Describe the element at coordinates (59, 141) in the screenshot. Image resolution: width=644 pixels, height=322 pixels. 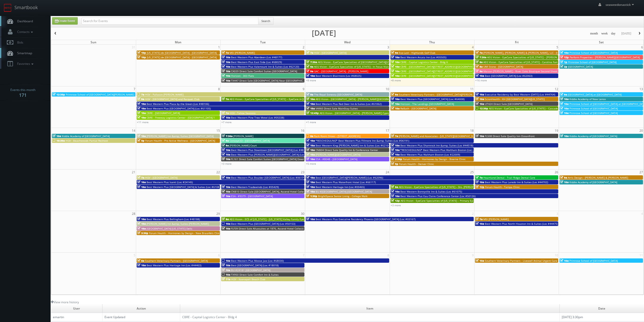
I see `span: 10:30a` at that location.